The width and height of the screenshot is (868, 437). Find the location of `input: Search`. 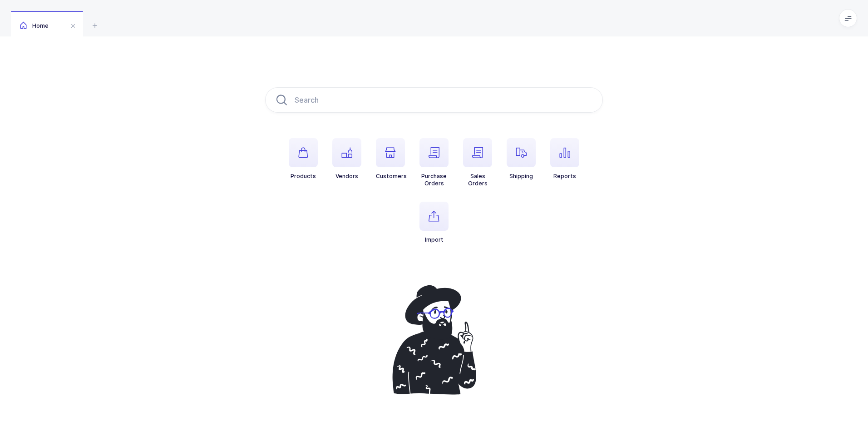

input: Search is located at coordinates (434, 100).